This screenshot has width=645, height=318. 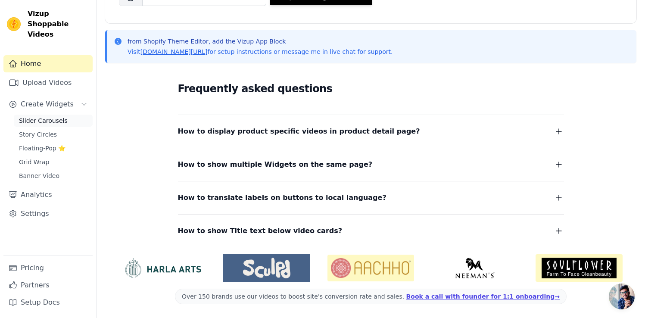 I want to click on span: Floating-Pop ⭐, so click(x=42, y=148).